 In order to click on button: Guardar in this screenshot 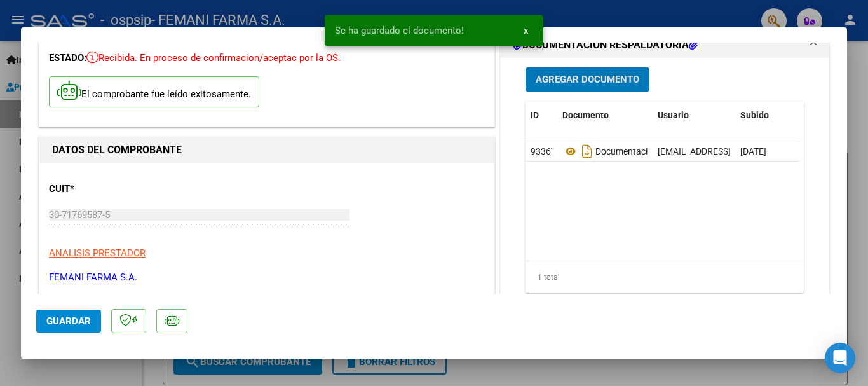, I will do `click(69, 321)`.